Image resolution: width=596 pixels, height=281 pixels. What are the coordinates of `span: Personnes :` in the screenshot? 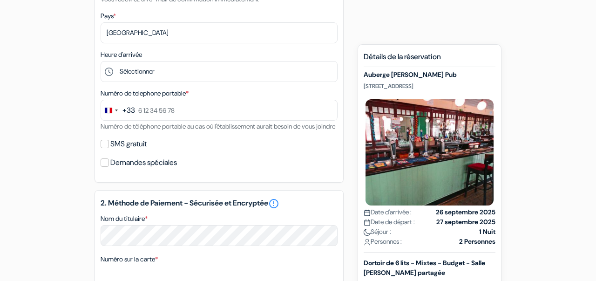 It's located at (383, 241).